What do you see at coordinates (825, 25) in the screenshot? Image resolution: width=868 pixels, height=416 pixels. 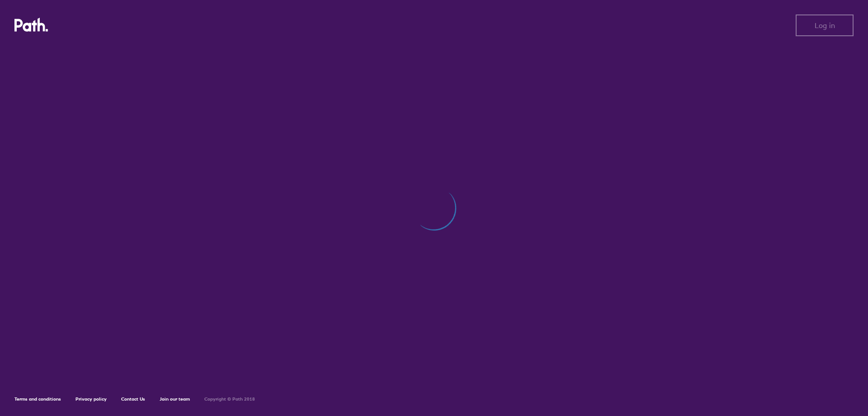 I see `span: Log in` at bounding box center [825, 25].